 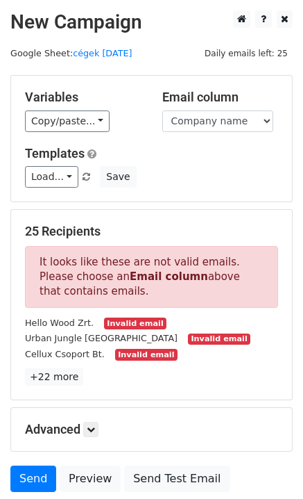 I want to click on p: It looks like these are not valid emails. Please choose an above that contains emails., so click(x=151, y=276).